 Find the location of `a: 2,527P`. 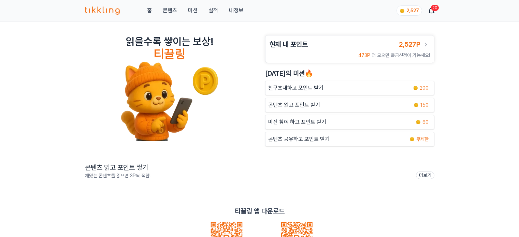

a: 2,527P is located at coordinates (415, 44).